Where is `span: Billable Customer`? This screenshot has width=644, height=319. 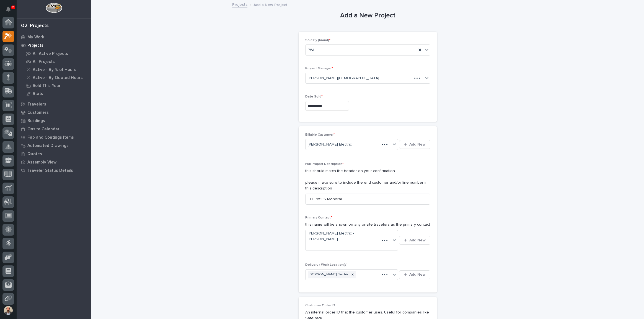 span: Billable Customer is located at coordinates (320, 135).